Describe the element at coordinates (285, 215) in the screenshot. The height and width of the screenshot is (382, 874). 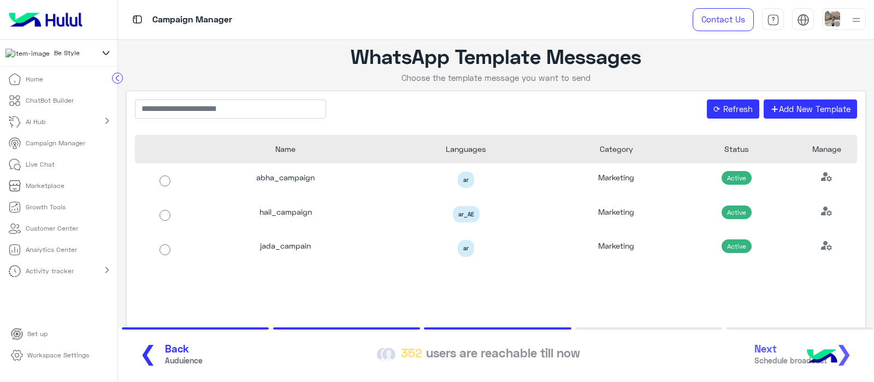
I see `div: hail_campaign` at that location.